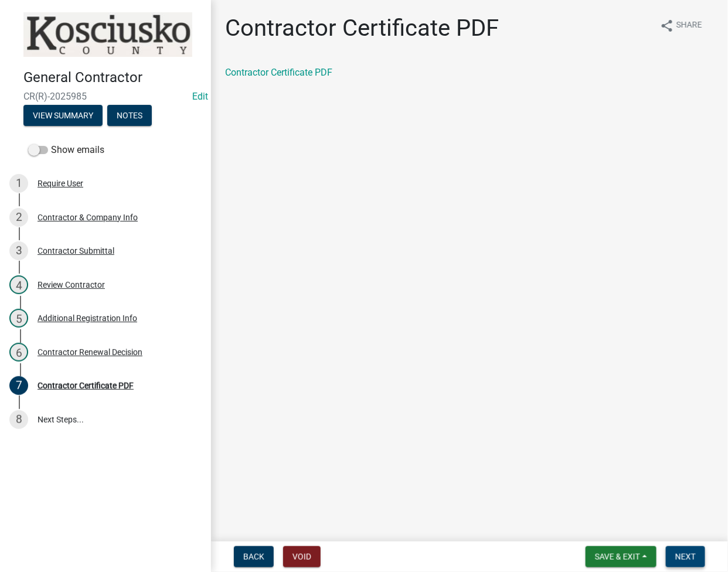  Describe the element at coordinates (254, 557) in the screenshot. I see `span: Back` at that location.